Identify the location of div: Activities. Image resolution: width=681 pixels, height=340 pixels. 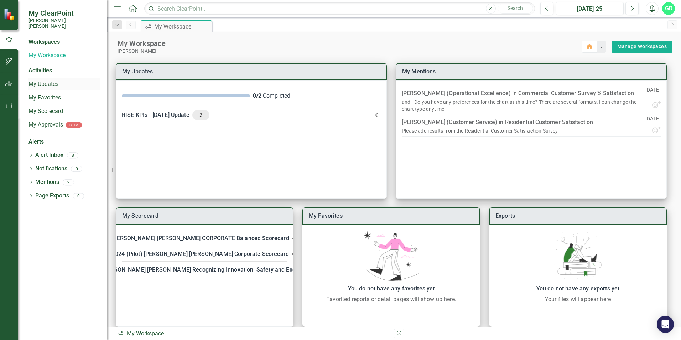
(64, 71).